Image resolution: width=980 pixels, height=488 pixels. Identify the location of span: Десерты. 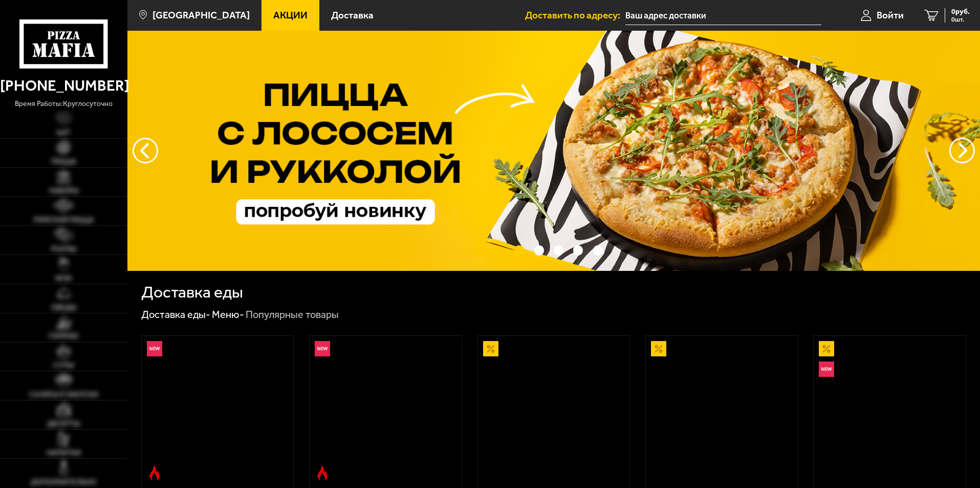
(63, 424).